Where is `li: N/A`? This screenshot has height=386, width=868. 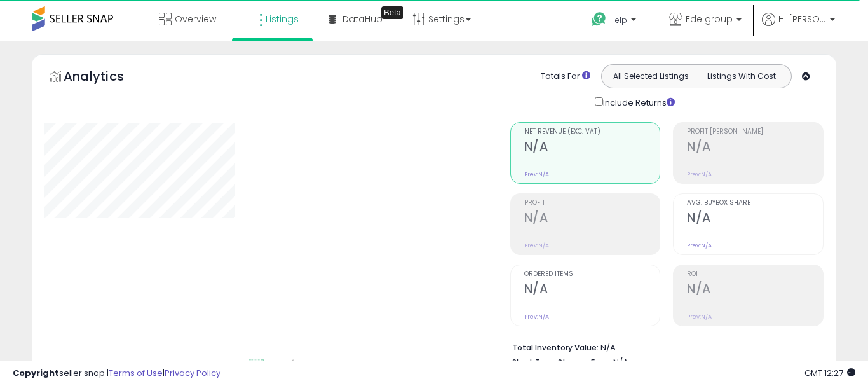
li: N/A is located at coordinates (662, 347).